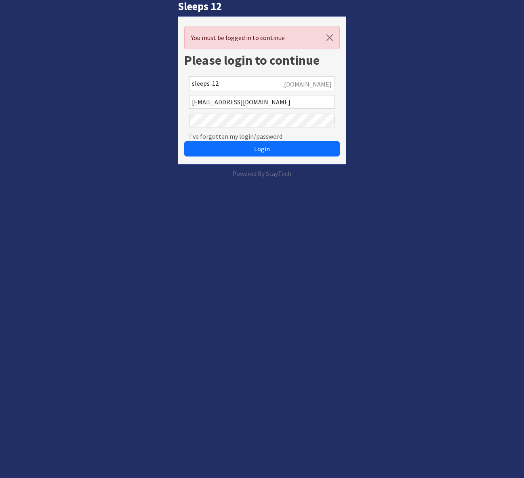 This screenshot has width=524, height=478. What do you see at coordinates (262, 38) in the screenshot?
I see `div: You must be logged in to continue` at bounding box center [262, 38].